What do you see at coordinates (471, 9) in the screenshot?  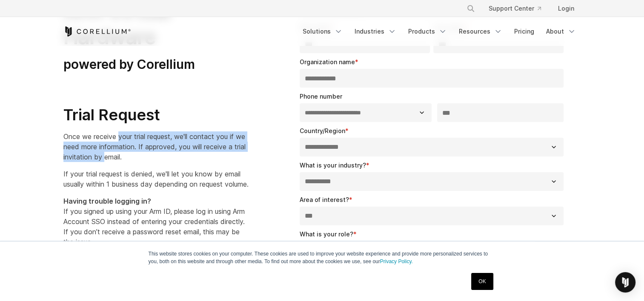 I see `button: Search` at bounding box center [471, 9].